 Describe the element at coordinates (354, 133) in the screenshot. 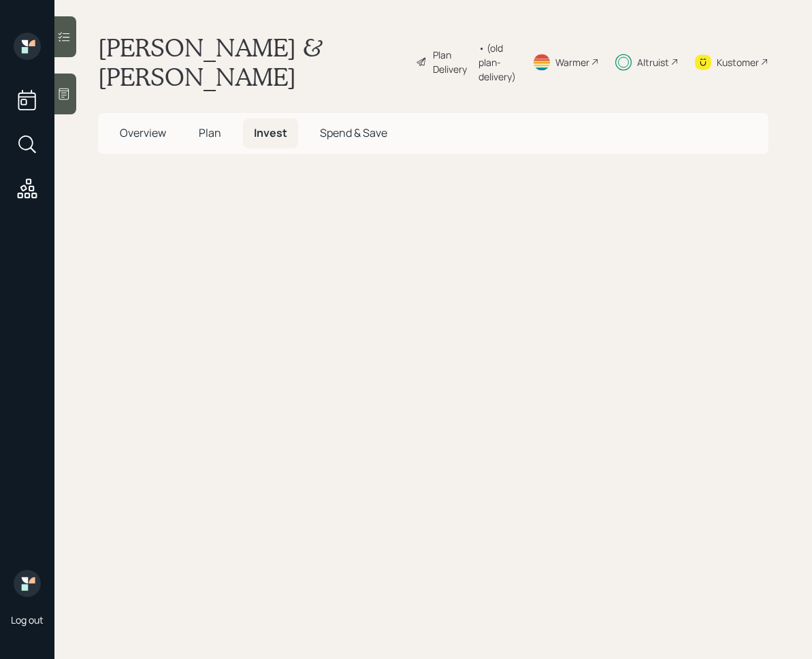

I see `span: Spend & Save` at that location.